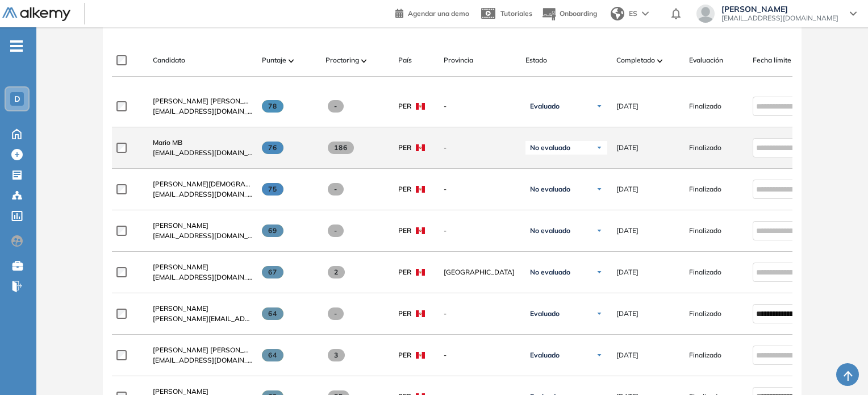 This screenshot has height=395, width=868. I want to click on span: 75, so click(272, 189).